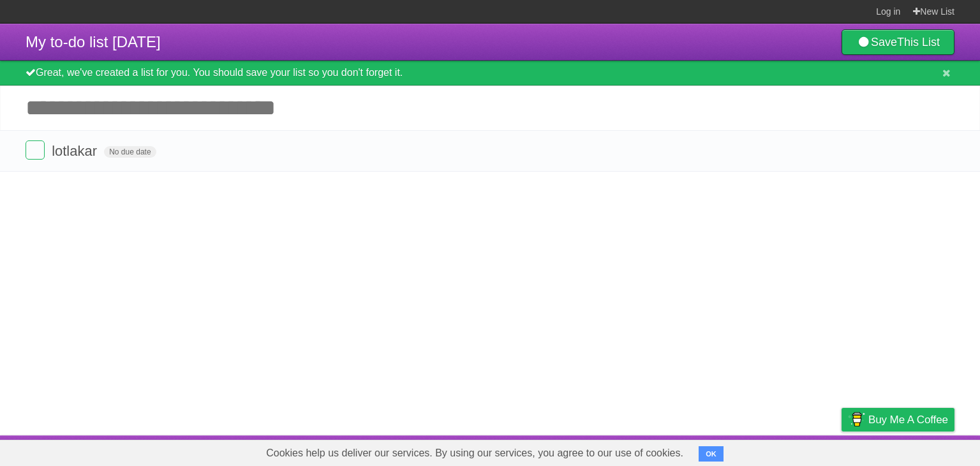  Describe the element at coordinates (130, 152) in the screenshot. I see `span: No due date` at that location.